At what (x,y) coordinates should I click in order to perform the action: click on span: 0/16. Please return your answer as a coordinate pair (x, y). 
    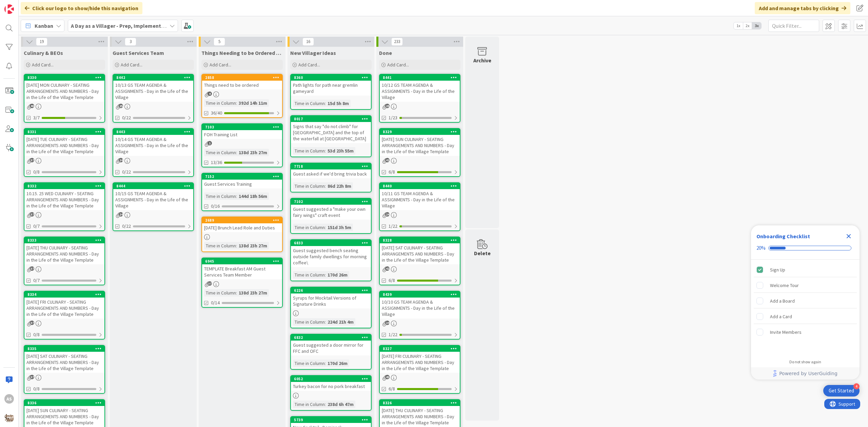
    Looking at the image, I should click on (215, 206).